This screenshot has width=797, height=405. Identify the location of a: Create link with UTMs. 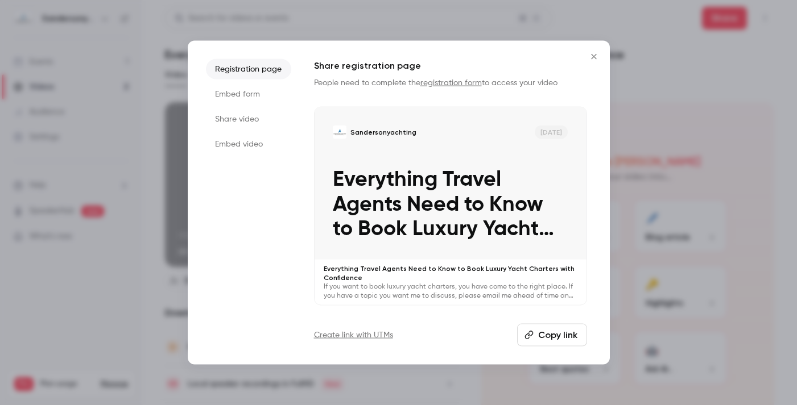
(353, 335).